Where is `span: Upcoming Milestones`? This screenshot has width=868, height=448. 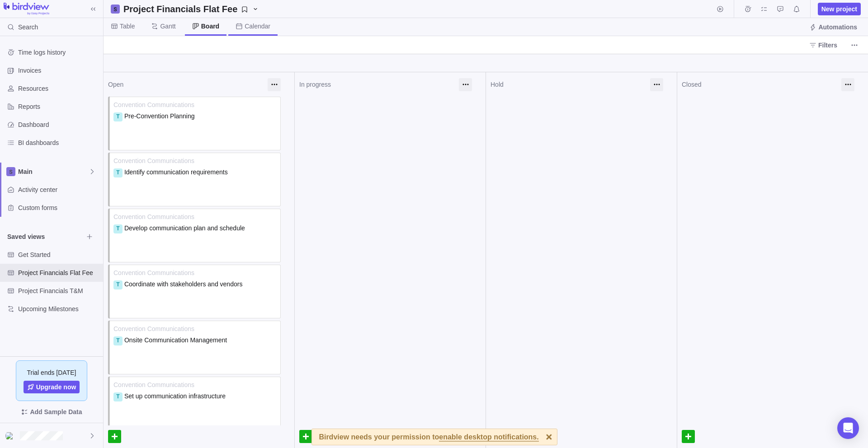 span: Upcoming Milestones is located at coordinates (59, 309).